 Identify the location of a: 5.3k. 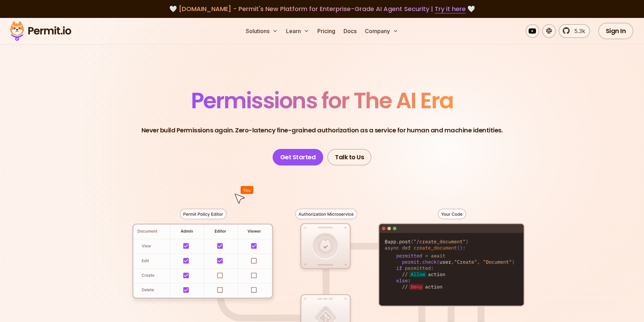
(574, 31).